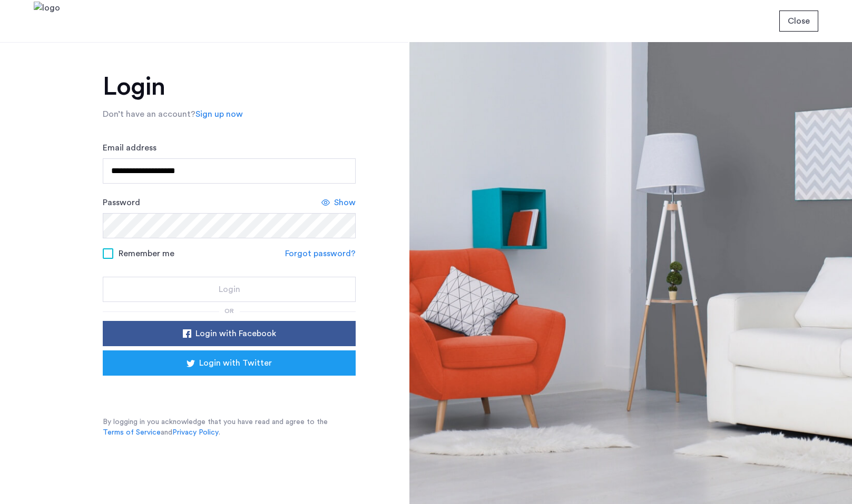 This screenshot has width=852, height=504. Describe the element at coordinates (320, 254) in the screenshot. I see `a: Forgot password?` at that location.